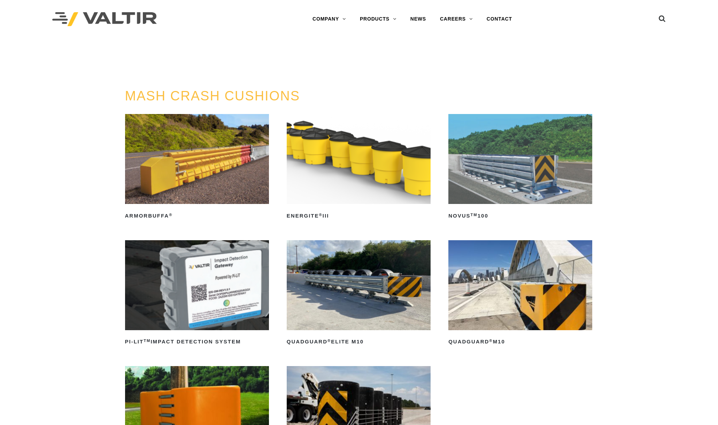 Image resolution: width=718 pixels, height=425 pixels. Describe the element at coordinates (418, 19) in the screenshot. I see `a: NEWS` at that location.